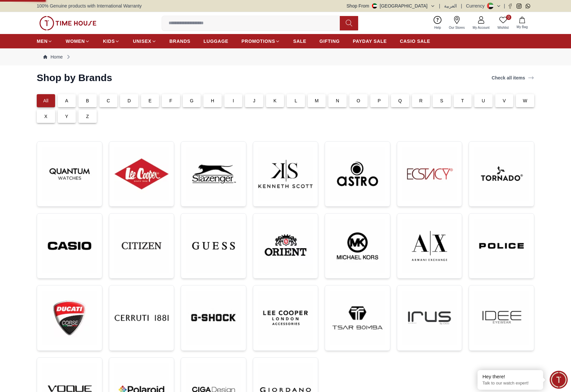  Describe the element at coordinates (399, 101) in the screenshot. I see `p: Q` at that location.